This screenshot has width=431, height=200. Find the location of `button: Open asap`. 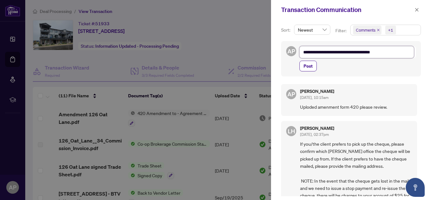

button: Open asap is located at coordinates (415, 187).